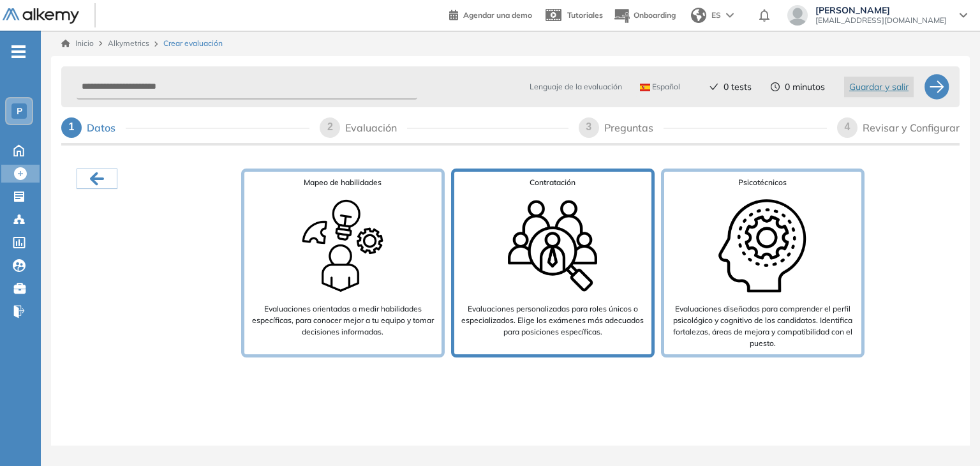 This screenshot has width=980, height=466. I want to click on span: P, so click(19, 111).